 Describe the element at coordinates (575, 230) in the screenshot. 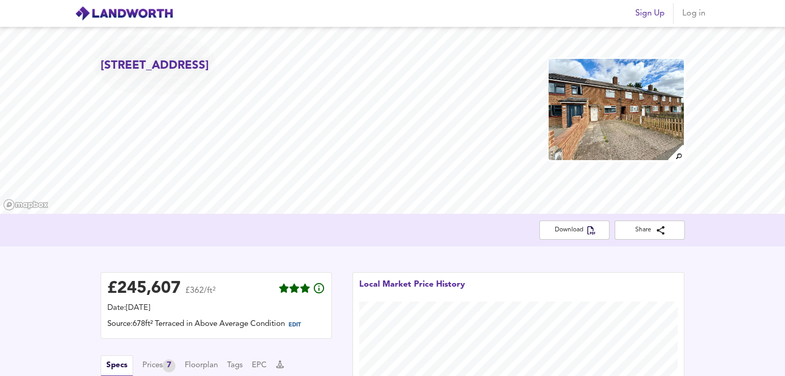

I see `span: Download` at that location.